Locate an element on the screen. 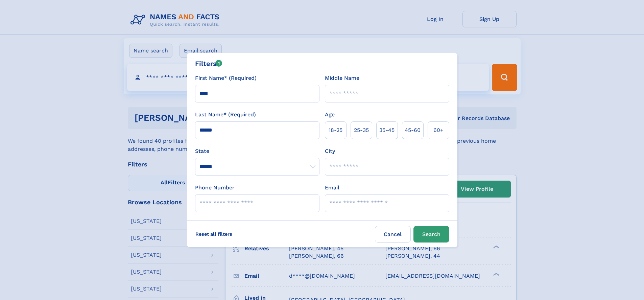 The height and width of the screenshot is (300, 644). span: 60+ is located at coordinates (438, 130).